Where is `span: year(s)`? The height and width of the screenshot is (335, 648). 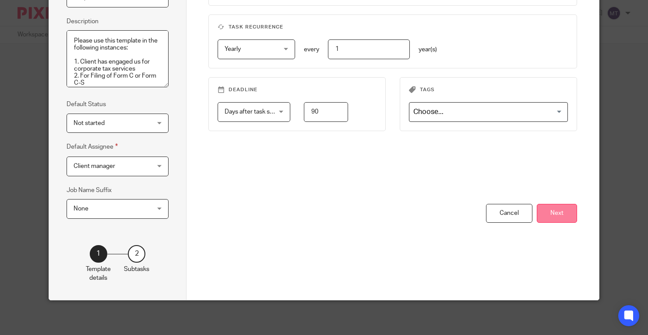 span: year(s) is located at coordinates (428, 49).